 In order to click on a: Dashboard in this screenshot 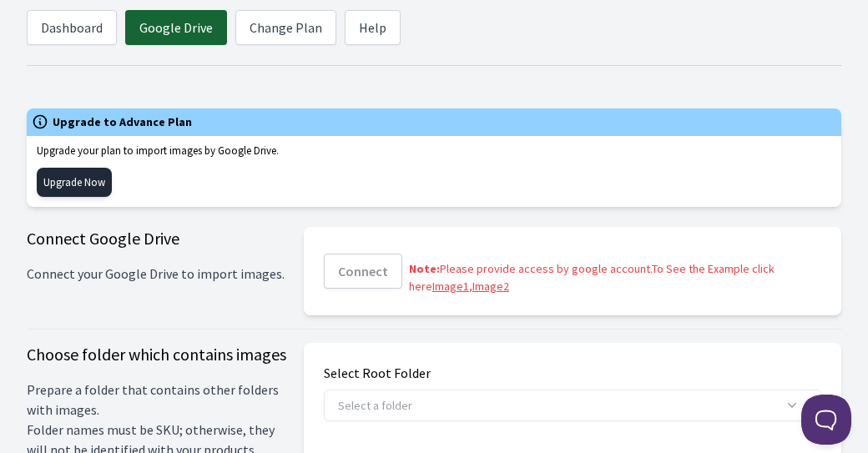, I will do `click(72, 27)`.